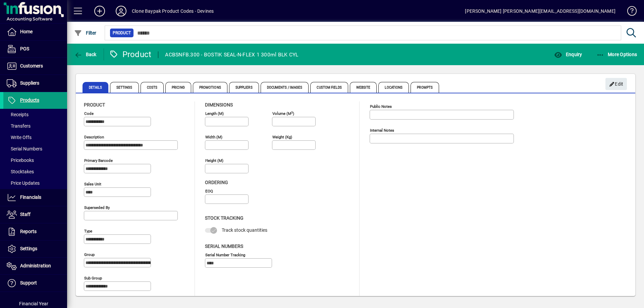 The image size is (644, 308). What do you see at coordinates (225, 255) in the screenshot?
I see `mat-label: Serial Number tracking` at bounding box center [225, 255].